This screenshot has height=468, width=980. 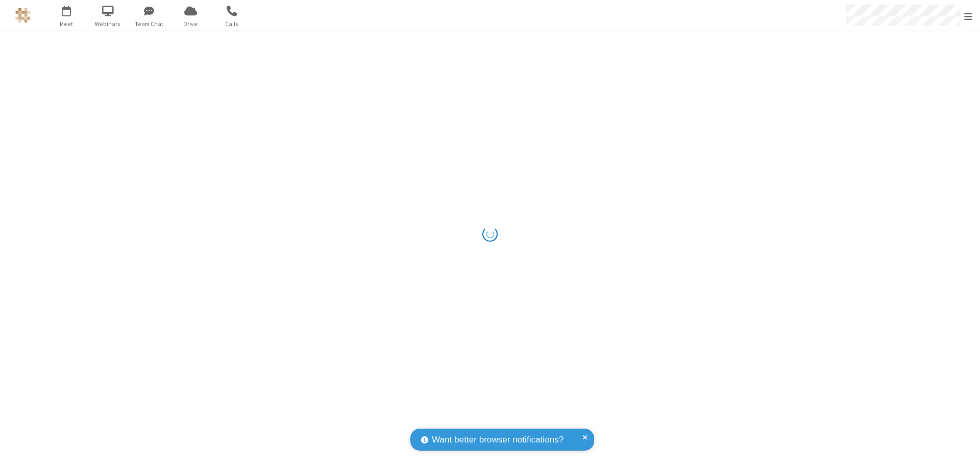 What do you see at coordinates (149, 24) in the screenshot?
I see `span: Team Chat` at bounding box center [149, 24].